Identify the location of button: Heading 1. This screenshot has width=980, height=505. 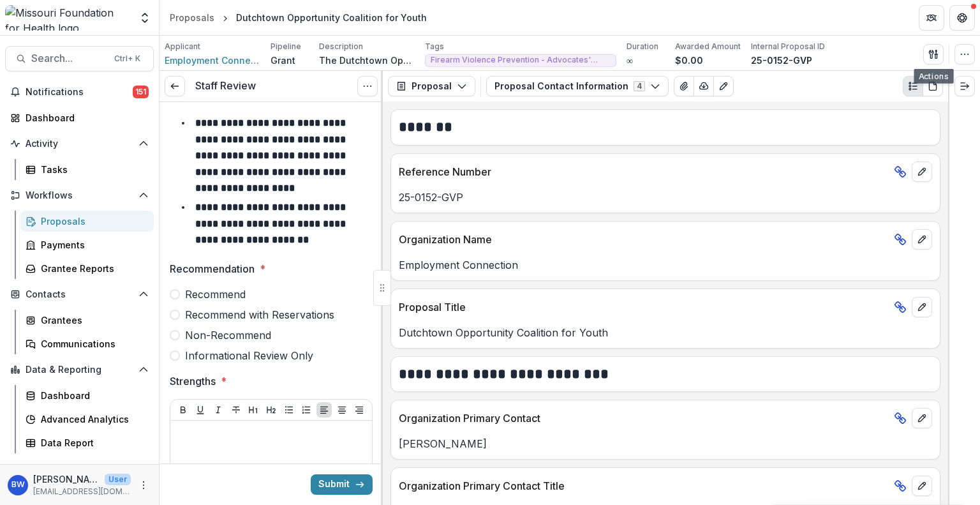
(254, 410).